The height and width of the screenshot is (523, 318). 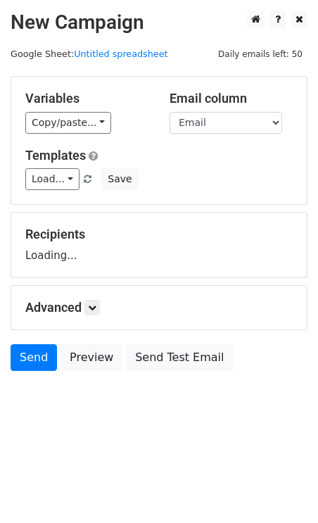 What do you see at coordinates (159, 245) in the screenshot?
I see `div: Loading...` at bounding box center [159, 245].